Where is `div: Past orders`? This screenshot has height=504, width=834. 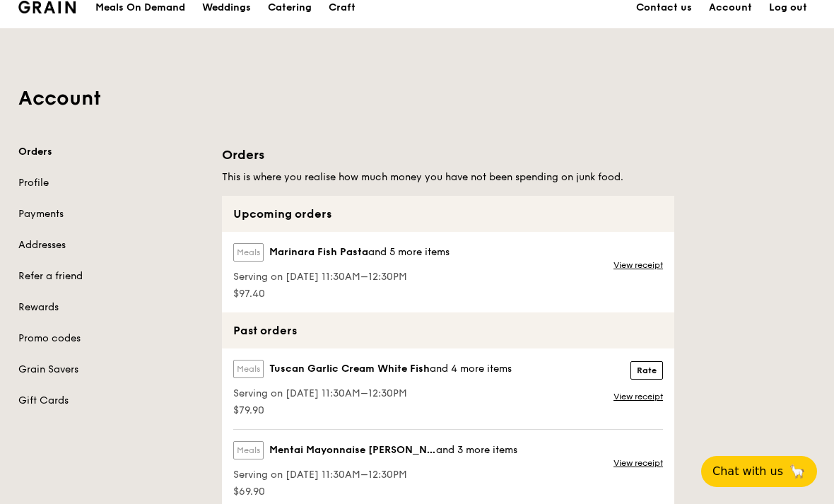 div: Past orders is located at coordinates (449, 330).